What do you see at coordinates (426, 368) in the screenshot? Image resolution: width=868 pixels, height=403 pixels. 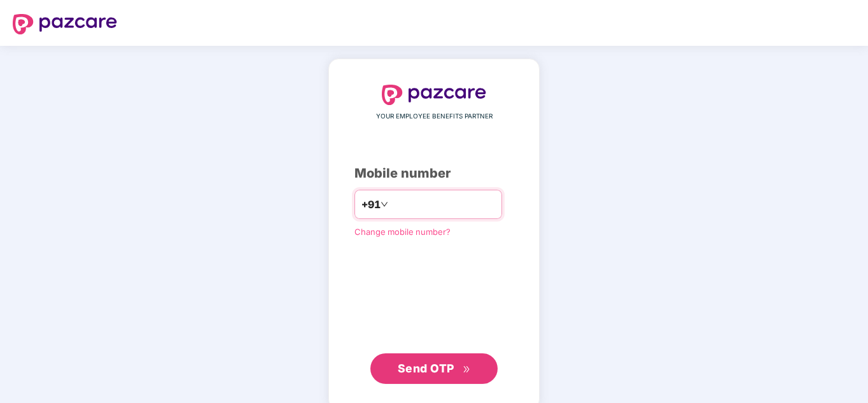 I see `span: Send OTP` at bounding box center [426, 368].